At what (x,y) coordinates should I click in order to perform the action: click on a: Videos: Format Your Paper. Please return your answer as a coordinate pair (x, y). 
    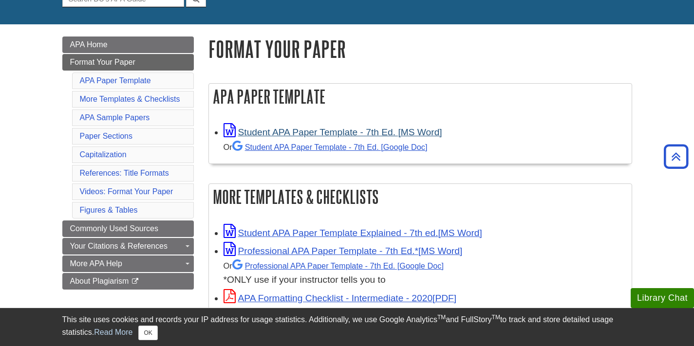
    Looking at the image, I should click on (127, 191).